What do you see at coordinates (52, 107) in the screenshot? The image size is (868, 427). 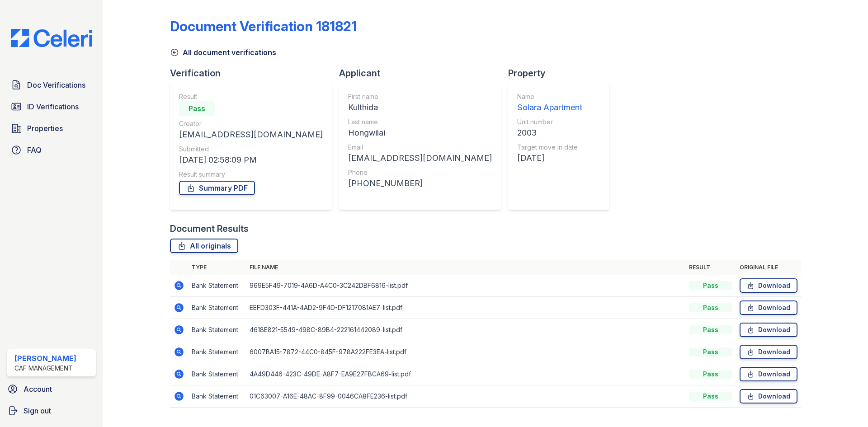 I see `a: ID Verifications` at bounding box center [52, 107].